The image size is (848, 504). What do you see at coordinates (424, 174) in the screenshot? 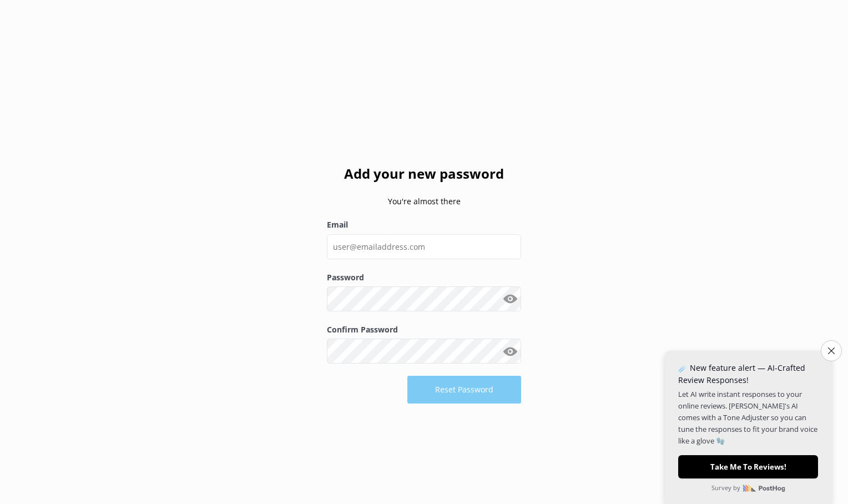
I see `h2: Add your new password` at bounding box center [424, 174].